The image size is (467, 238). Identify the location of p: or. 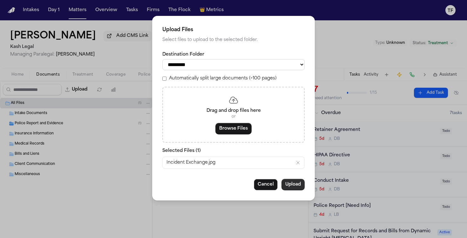
(234, 117).